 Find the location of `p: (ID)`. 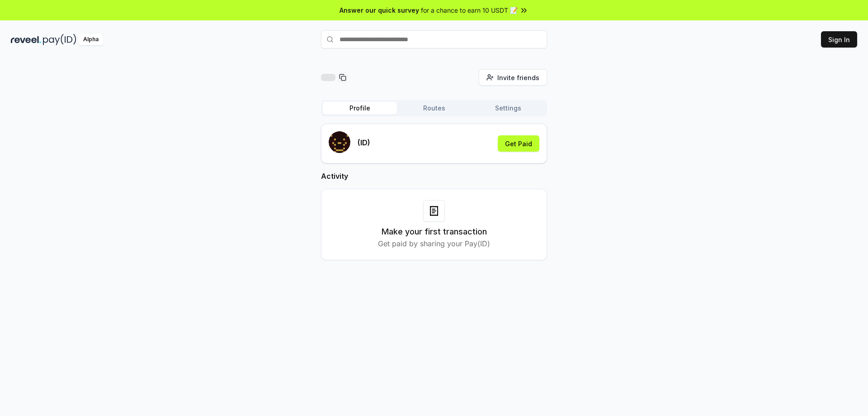

p: (ID) is located at coordinates (364, 143).